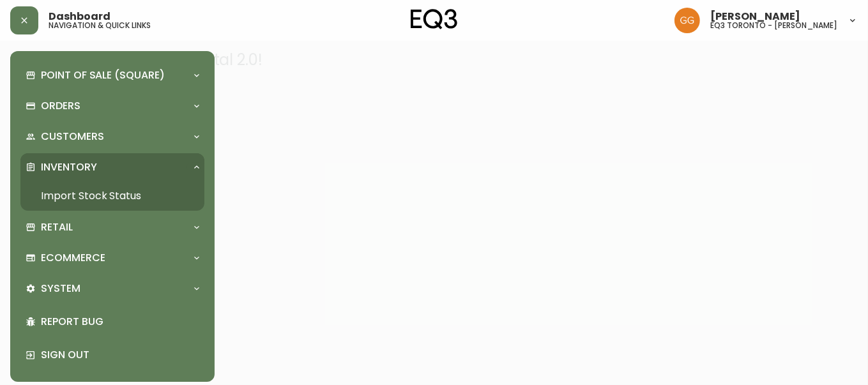  Describe the element at coordinates (112, 167) in the screenshot. I see `div: Inventory` at that location.